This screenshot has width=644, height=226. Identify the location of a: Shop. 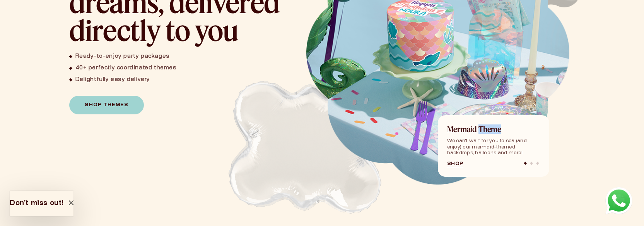
(493, 164).